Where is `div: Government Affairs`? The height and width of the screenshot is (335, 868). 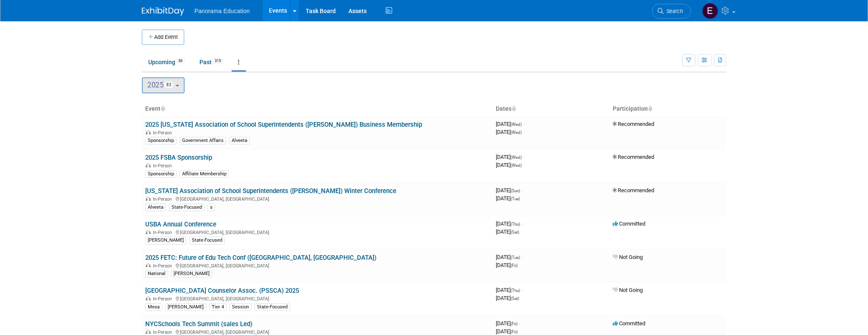 div: Government Affairs is located at coordinates (203, 141).